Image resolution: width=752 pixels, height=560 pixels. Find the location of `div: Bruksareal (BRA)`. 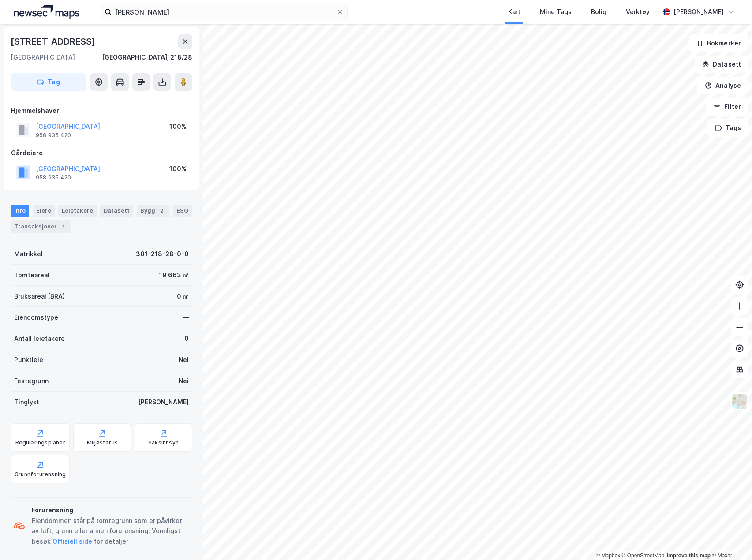

div: Bruksareal (BRA) is located at coordinates (39, 296).